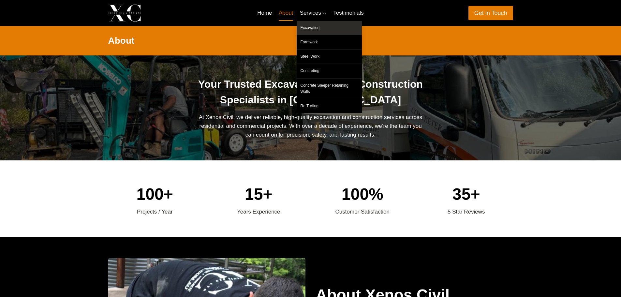  I want to click on div: Projects / Year, so click(155, 211).